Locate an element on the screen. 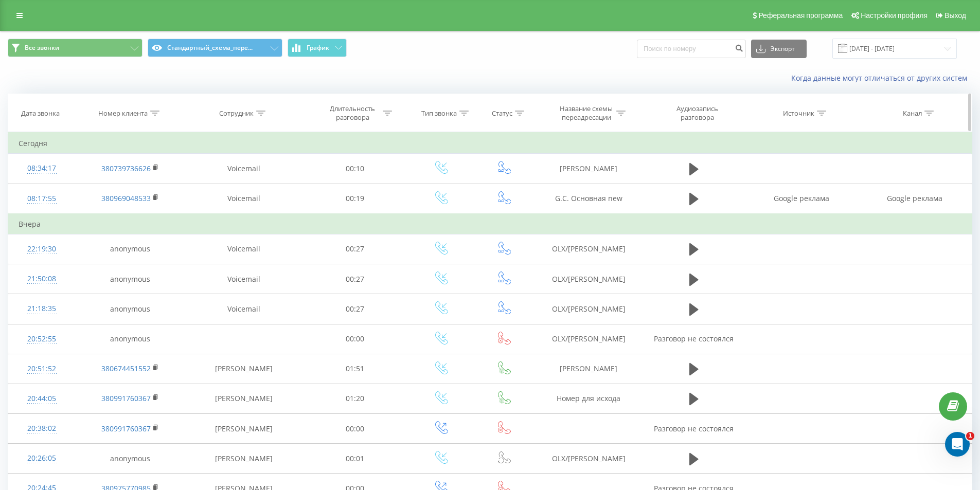  a: 380739736626 is located at coordinates (126, 168).